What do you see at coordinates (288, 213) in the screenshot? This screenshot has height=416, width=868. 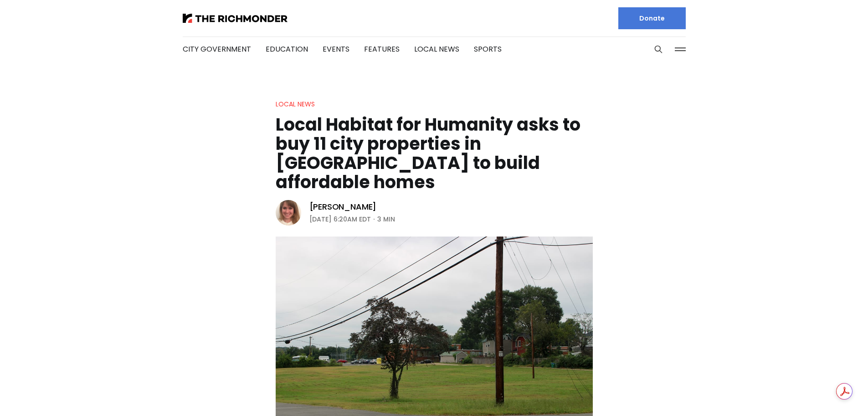 I see `img: Sarah Vogelsong` at bounding box center [288, 213].